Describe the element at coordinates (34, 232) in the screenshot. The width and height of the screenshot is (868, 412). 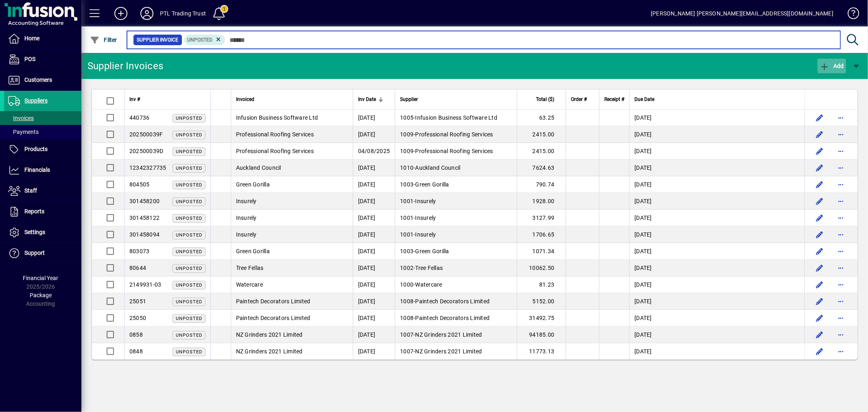
I see `span: Settings` at that location.